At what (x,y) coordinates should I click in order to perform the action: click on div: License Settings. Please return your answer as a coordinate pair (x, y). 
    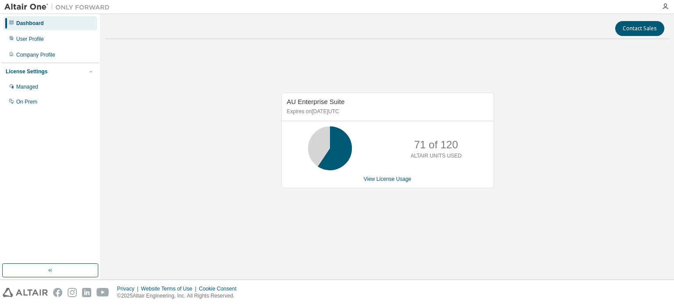
    Looking at the image, I should click on (26, 72).